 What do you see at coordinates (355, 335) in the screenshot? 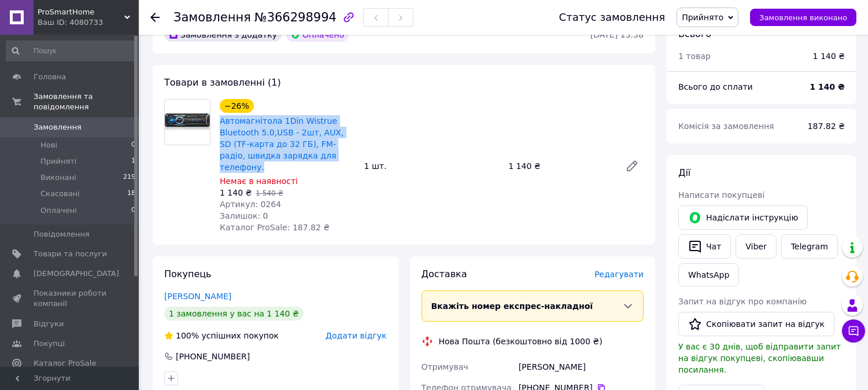
I see `span: Додати відгук` at bounding box center [355, 335].